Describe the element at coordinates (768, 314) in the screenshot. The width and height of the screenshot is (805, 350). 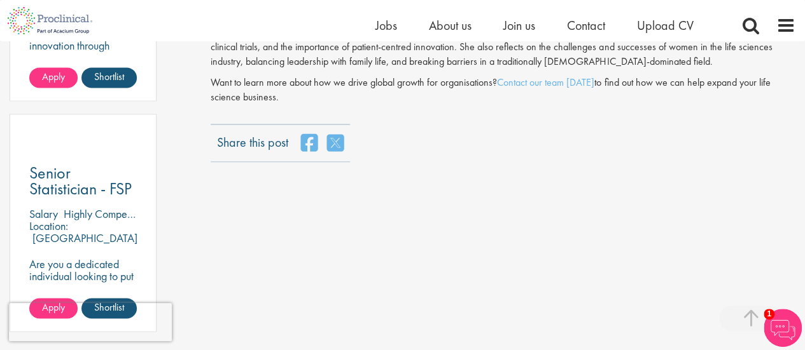
I see `span: 1` at that location.